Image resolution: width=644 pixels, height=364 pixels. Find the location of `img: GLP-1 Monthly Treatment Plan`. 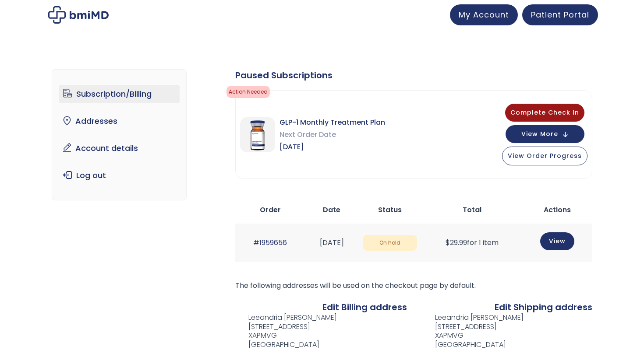

img: GLP-1 Monthly Treatment Plan is located at coordinates (258, 135).